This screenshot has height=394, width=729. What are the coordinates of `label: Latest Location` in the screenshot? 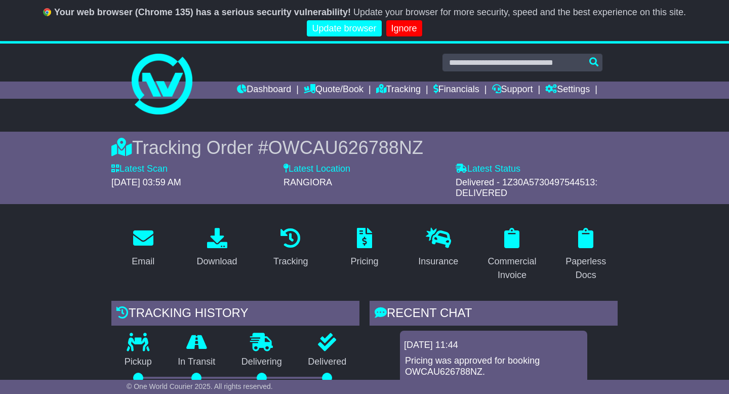 It's located at (317, 169).